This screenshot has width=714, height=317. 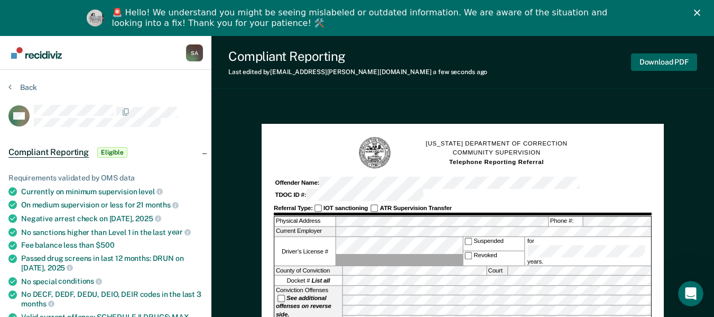 I want to click on input: for years., so click(x=586, y=251).